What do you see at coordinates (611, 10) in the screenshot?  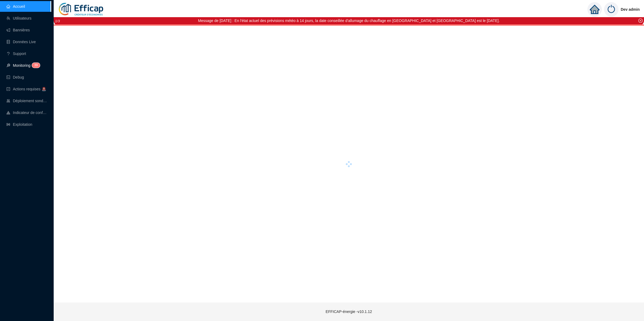 I see `img: power` at bounding box center [611, 10].